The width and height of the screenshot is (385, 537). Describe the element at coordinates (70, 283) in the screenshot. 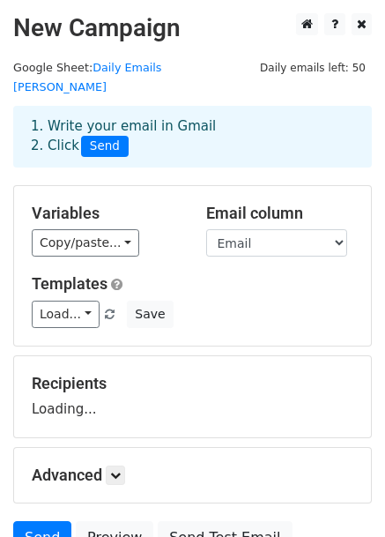

I see `a: Templates` at that location.